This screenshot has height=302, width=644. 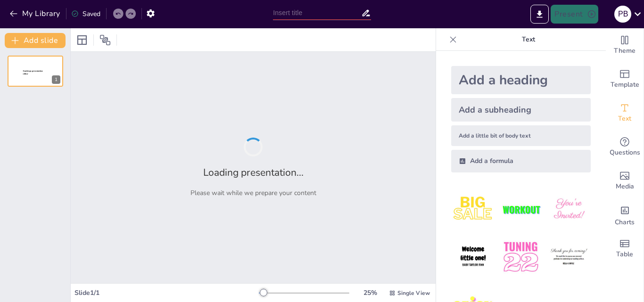 What do you see at coordinates (520, 209) in the screenshot?
I see `img: 2.jpeg` at bounding box center [520, 209].